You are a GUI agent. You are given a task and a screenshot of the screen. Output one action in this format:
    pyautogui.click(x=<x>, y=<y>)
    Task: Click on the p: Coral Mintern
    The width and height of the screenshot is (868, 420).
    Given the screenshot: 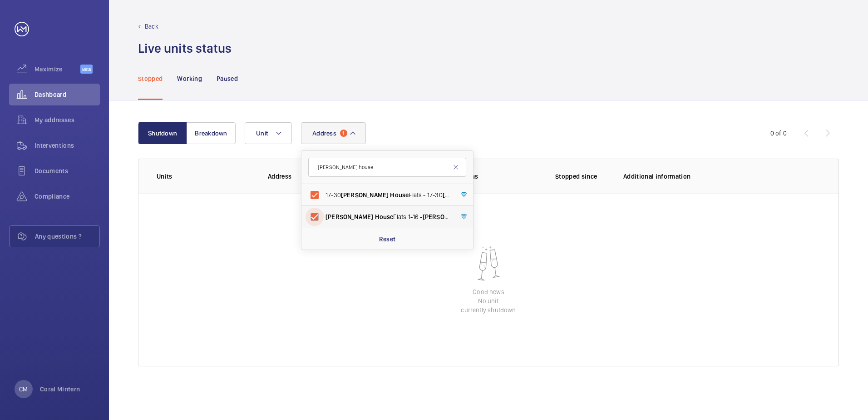 What is the action you would take?
    pyautogui.click(x=60, y=389)
    